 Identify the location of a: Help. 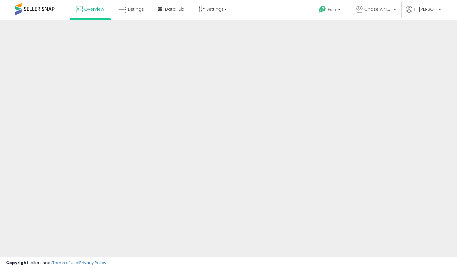
(330, 10).